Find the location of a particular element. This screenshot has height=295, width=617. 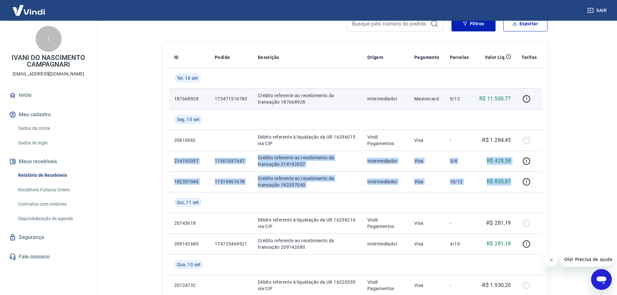

p: 17319361678 is located at coordinates (231, 182).